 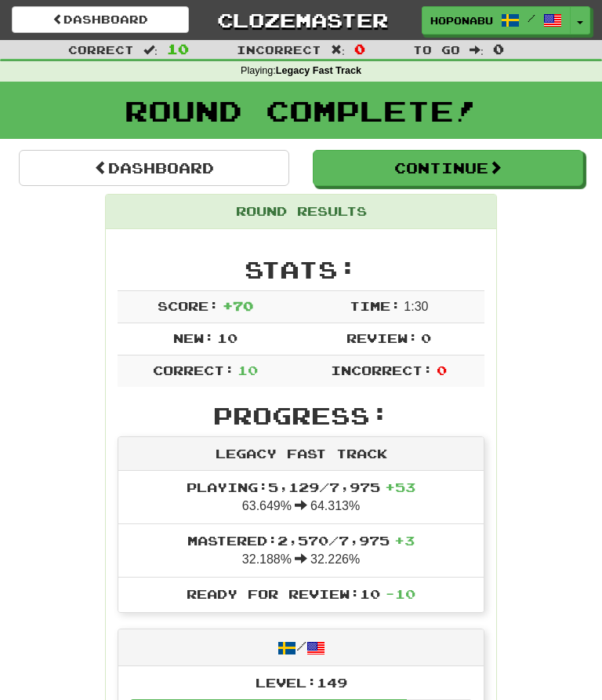 What do you see at coordinates (301, 497) in the screenshot?
I see `li: 63.649% 64.313%` at bounding box center [301, 497].